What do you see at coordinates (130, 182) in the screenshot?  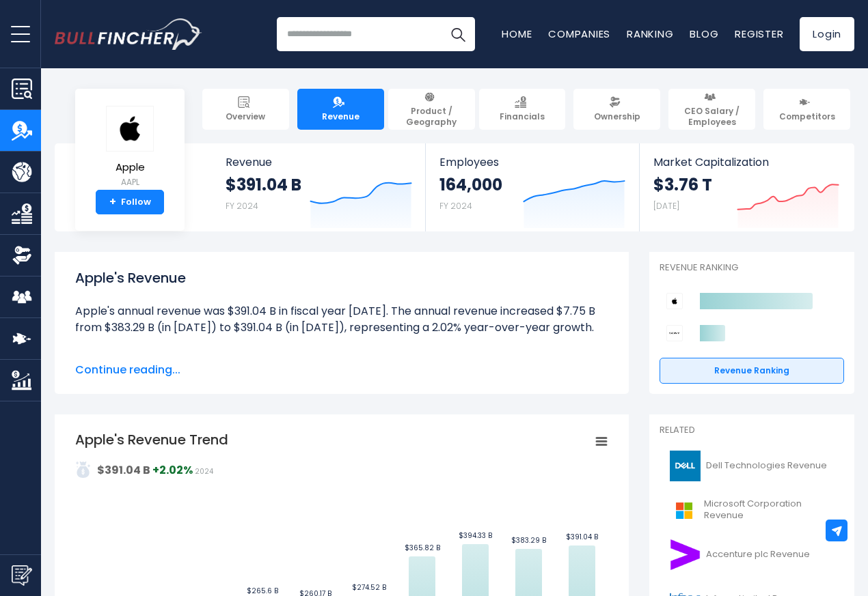 I see `small: AAPL` at bounding box center [130, 182].